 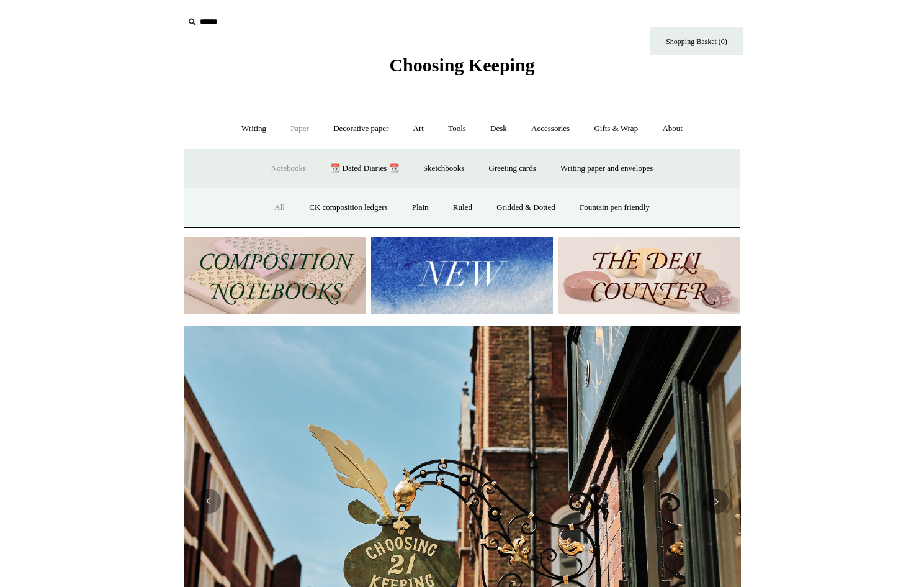 What do you see at coordinates (462, 208) in the screenshot?
I see `a: Ruled` at bounding box center [462, 208].